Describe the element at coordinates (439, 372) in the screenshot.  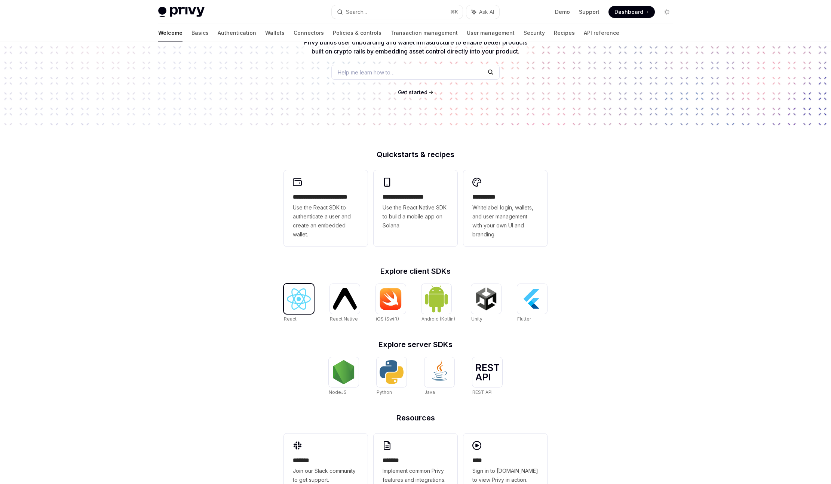
I see `img: Java` at that location.